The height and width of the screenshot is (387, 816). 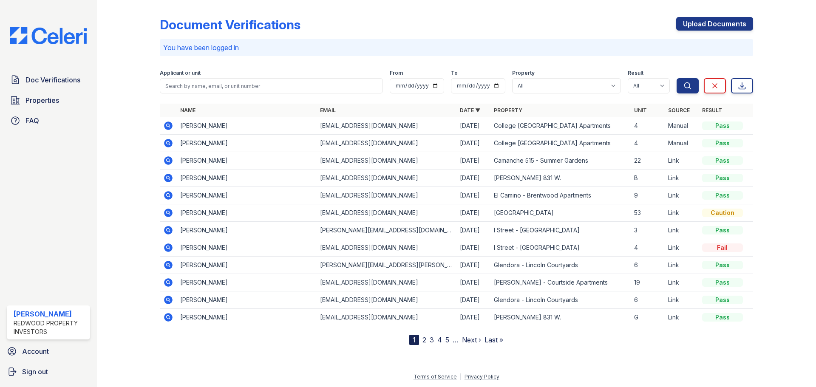 What do you see at coordinates (648, 161) in the screenshot?
I see `td: 22` at bounding box center [648, 161].